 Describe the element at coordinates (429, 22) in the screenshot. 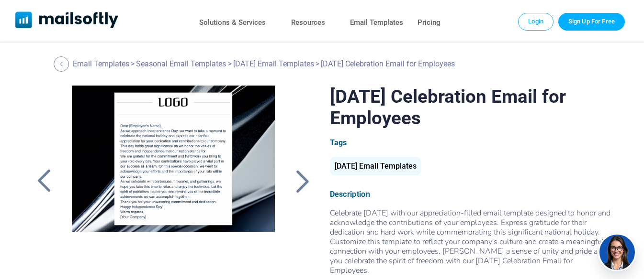

I see `a: Pricing` at that location.